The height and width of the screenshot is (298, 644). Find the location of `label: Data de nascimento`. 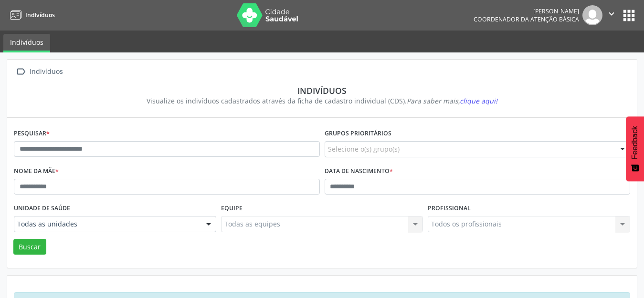

label: Data de nascimento is located at coordinates (358, 171).